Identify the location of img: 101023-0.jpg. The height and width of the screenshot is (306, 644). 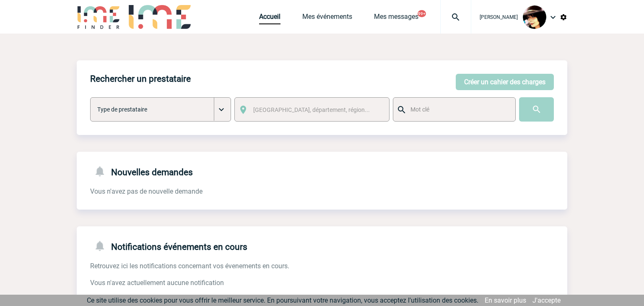
(534, 17).